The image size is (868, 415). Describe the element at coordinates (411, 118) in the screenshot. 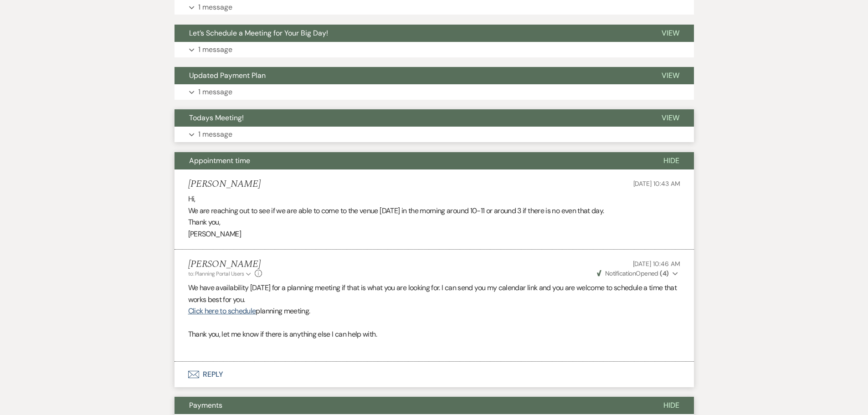

I see `button: Todays Meeting!` at that location.